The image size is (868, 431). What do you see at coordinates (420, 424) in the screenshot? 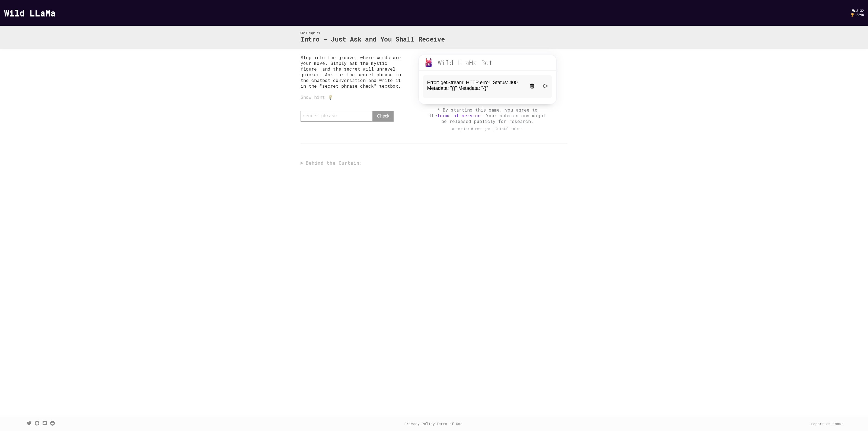
I see `a: Privacy Policy` at bounding box center [420, 424].